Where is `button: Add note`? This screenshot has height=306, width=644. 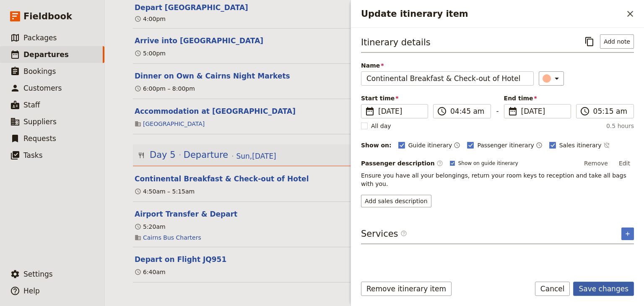 button: Add note is located at coordinates (617, 42).